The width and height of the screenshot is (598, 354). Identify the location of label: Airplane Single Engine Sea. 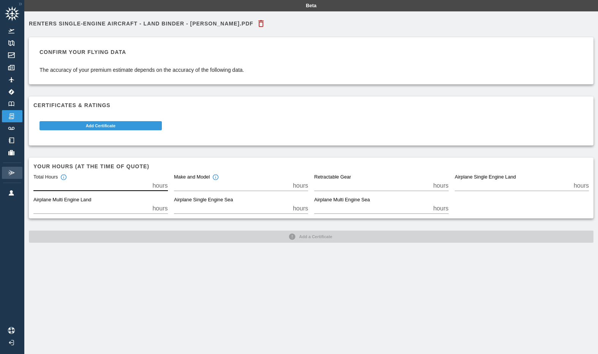
(203, 200).